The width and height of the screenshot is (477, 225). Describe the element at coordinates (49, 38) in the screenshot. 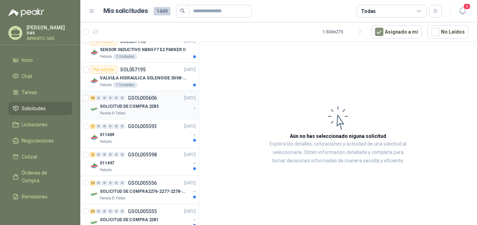

I see `p: AIRMATIC SAS` at that location.